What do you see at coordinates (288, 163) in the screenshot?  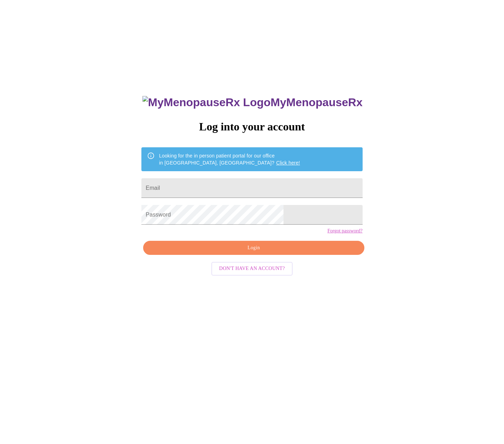 I see `a: Click here!` at bounding box center [288, 163].